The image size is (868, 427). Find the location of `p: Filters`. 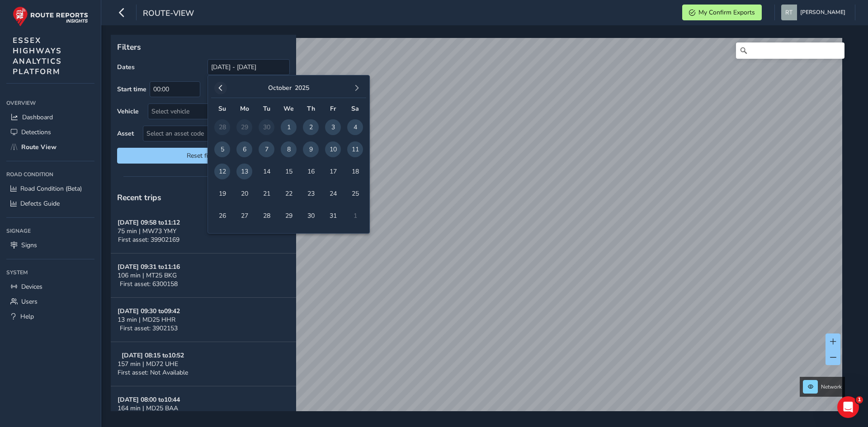

p: Filters is located at coordinates (203, 47).